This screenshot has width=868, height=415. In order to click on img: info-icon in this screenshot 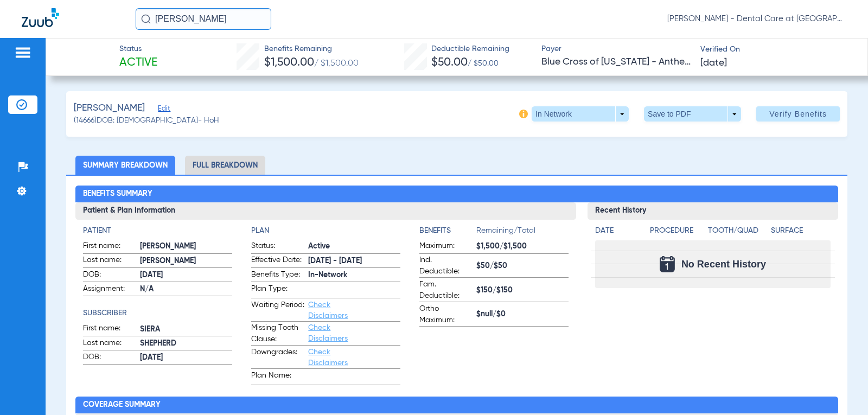, I will do `click(524, 114)`.